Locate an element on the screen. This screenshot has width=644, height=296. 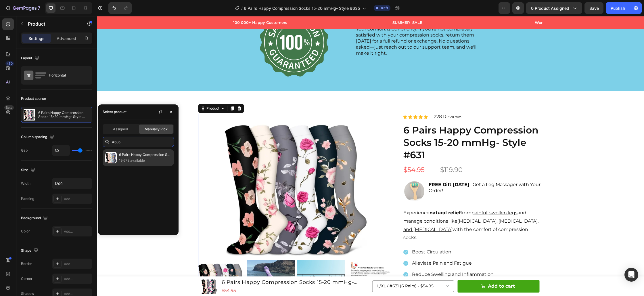
button: Save is located at coordinates (594, 8).